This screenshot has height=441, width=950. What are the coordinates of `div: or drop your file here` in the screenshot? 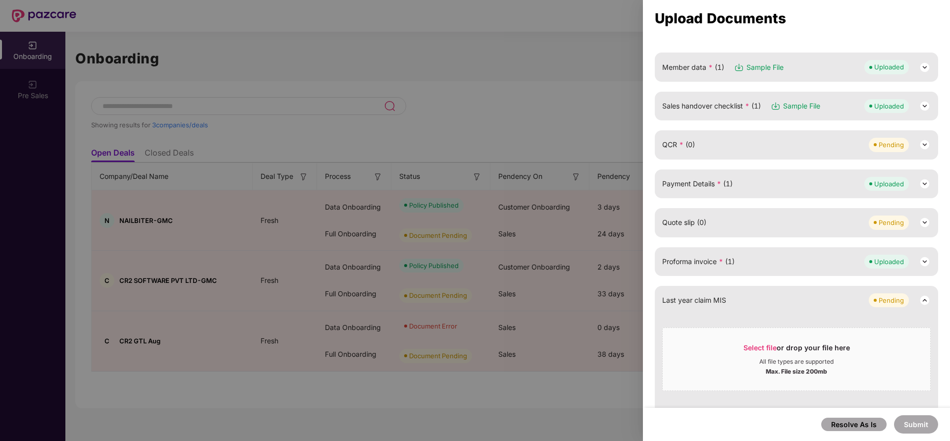 It's located at (796, 350).